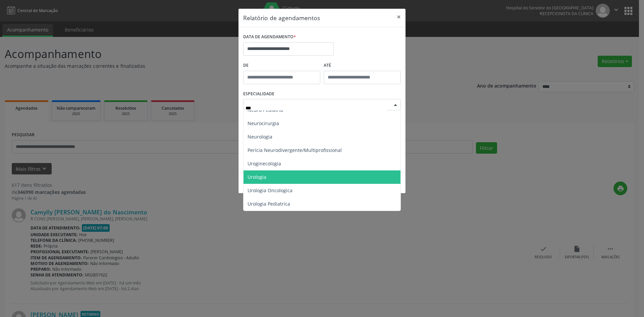  I want to click on h5: Relatório de agendamentos, so click(282, 18).